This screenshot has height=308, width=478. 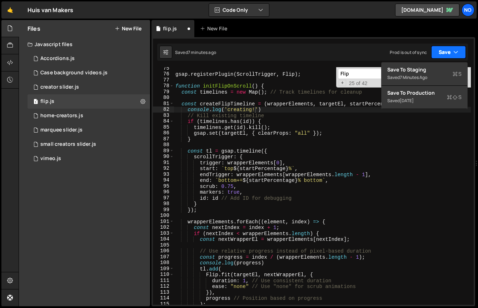 I want to click on div: Accordions.js, so click(x=58, y=59).